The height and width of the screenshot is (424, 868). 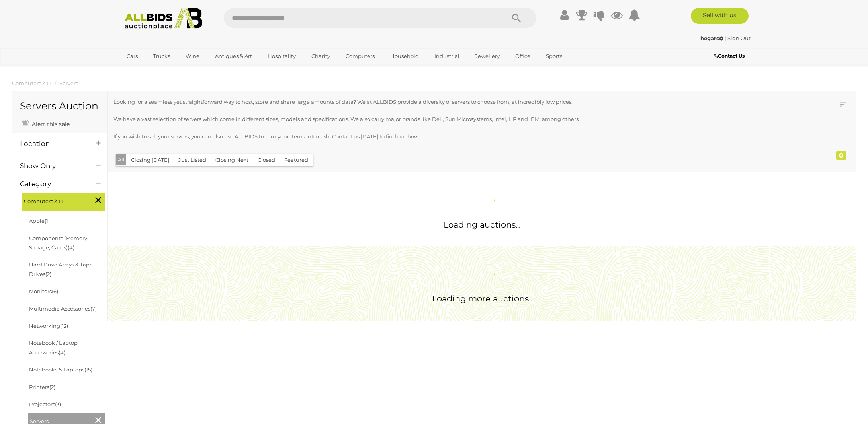 What do you see at coordinates (39, 221) in the screenshot?
I see `a: Apple(1)` at bounding box center [39, 221].